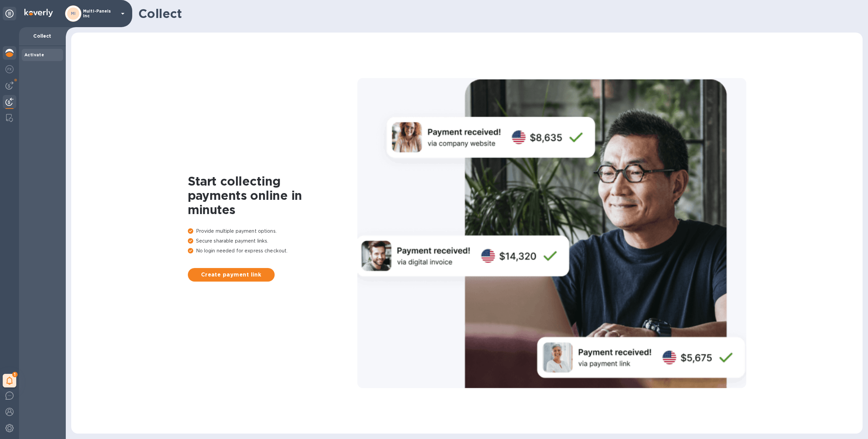 The width and height of the screenshot is (868, 439). I want to click on img: Foreign exchange, so click(9, 69).